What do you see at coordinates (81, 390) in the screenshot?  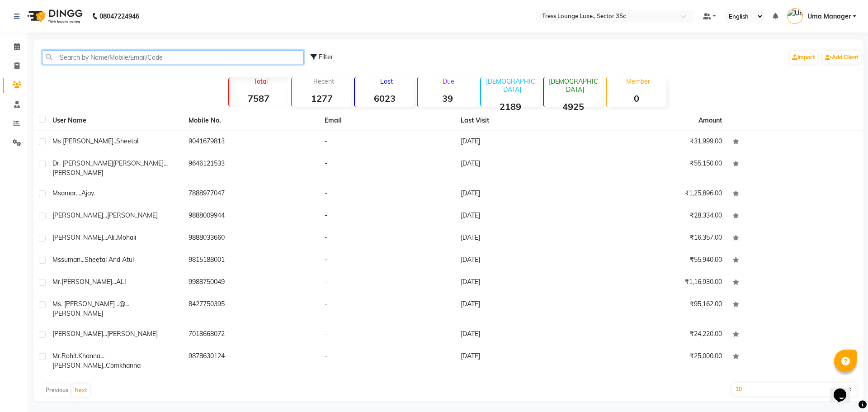 I see `button: Next` at bounding box center [81, 390].